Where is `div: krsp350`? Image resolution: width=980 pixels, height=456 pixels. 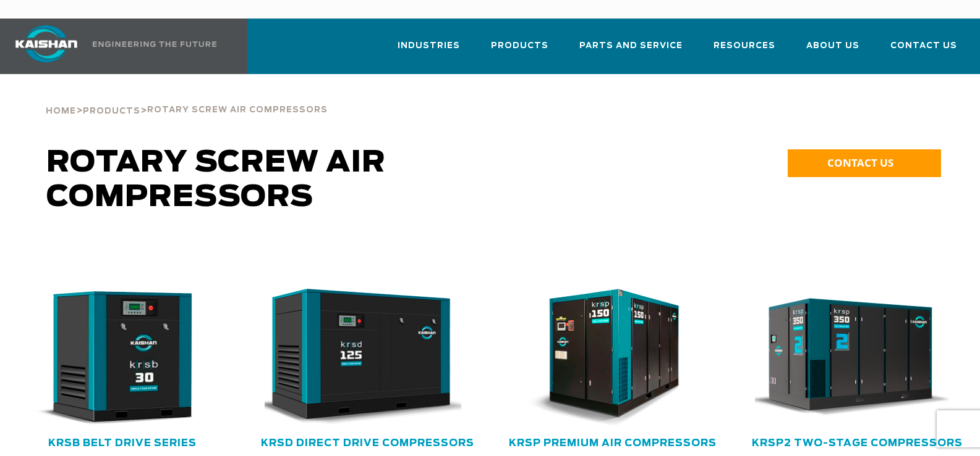 div: krsp350 is located at coordinates (857, 358).